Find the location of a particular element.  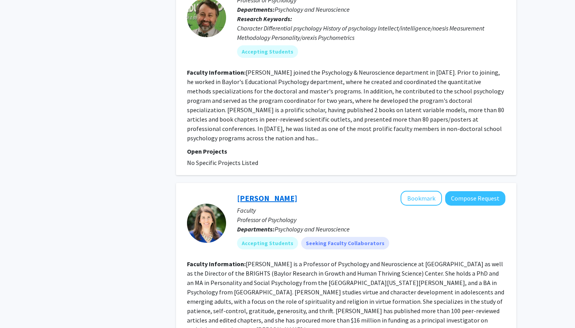

mat-chip: Seeking Faculty Collaborators is located at coordinates (345, 243).